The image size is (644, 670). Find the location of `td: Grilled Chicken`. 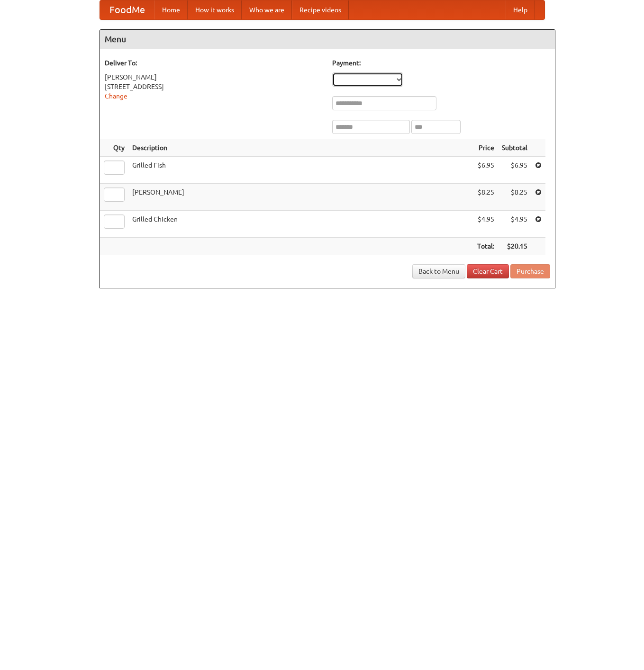

td: Grilled Chicken is located at coordinates (301, 224).